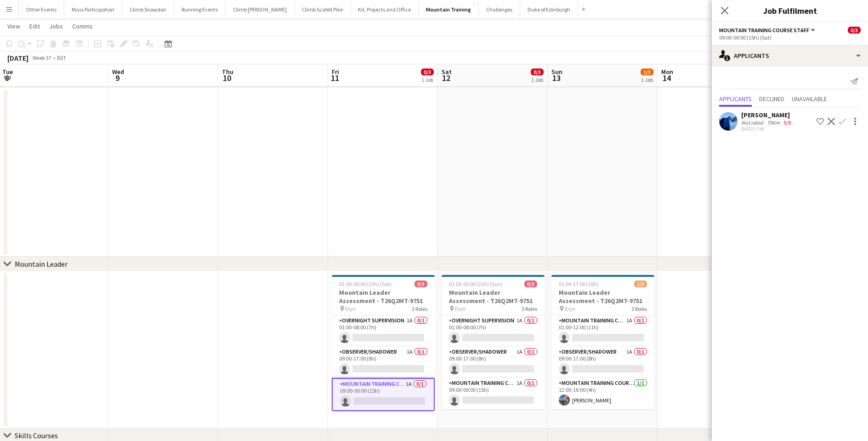  What do you see at coordinates (764, 30) in the screenshot?
I see `span: Mountain Training Course Staff` at bounding box center [764, 30].